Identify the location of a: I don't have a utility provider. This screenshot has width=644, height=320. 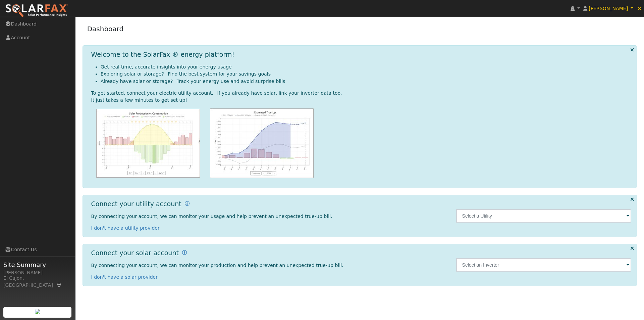
(126, 228).